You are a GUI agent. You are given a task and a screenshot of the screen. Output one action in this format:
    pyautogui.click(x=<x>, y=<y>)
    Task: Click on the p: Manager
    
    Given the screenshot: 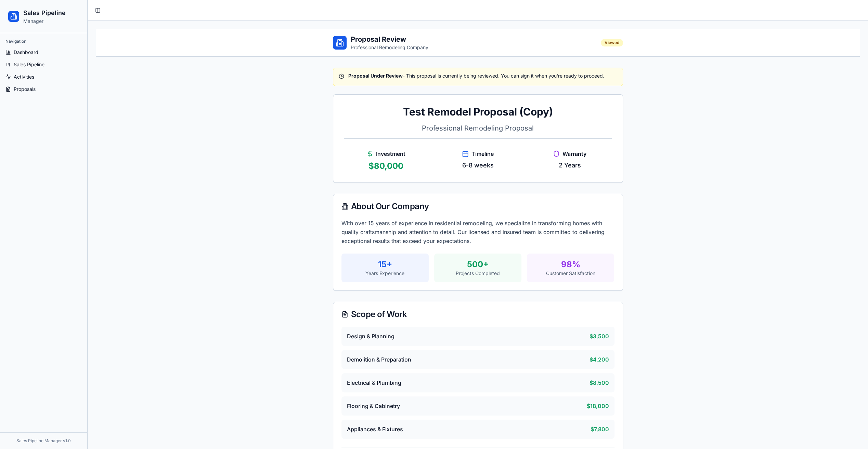 What is the action you would take?
    pyautogui.click(x=44, y=21)
    